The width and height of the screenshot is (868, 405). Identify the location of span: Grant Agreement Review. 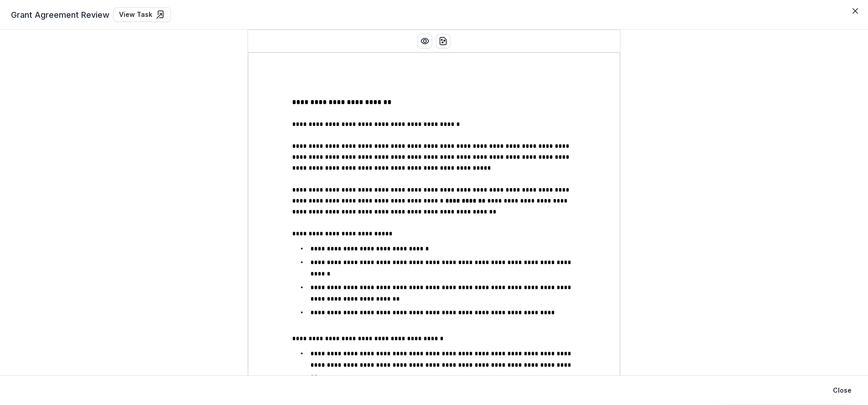
(60, 15).